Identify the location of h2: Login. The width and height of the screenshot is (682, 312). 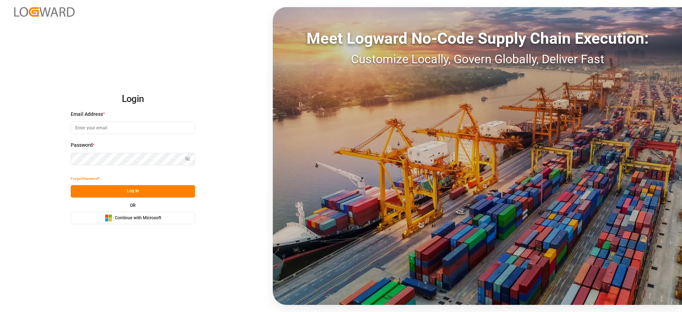
(133, 99).